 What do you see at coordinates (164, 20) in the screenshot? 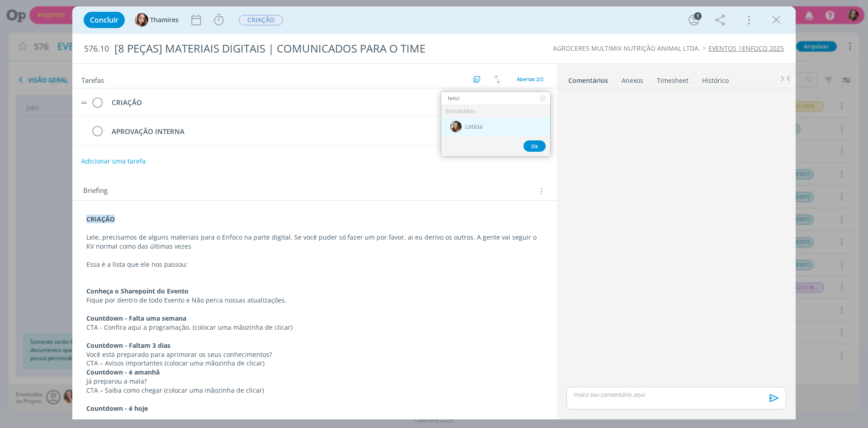
I see `span: Thamires` at bounding box center [164, 20].